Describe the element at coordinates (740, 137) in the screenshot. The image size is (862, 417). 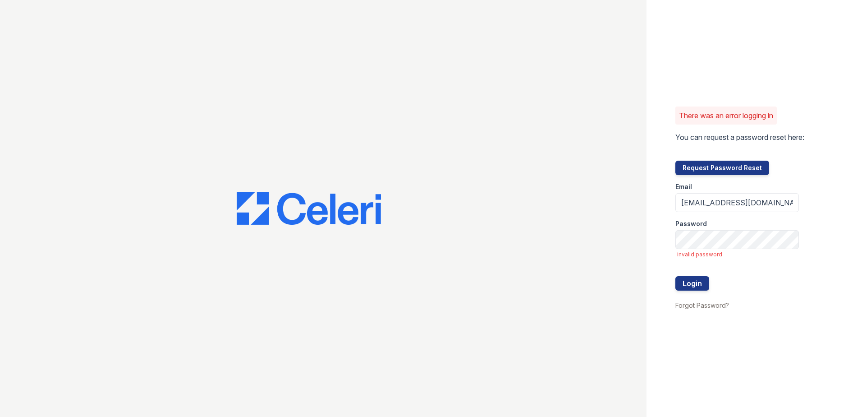
I see `p: You can request a password reset here:` at that location.